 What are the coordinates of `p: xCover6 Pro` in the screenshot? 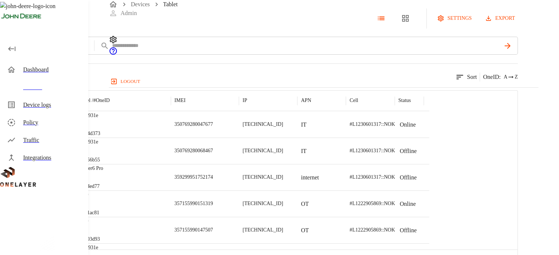 It's located at (90, 169).